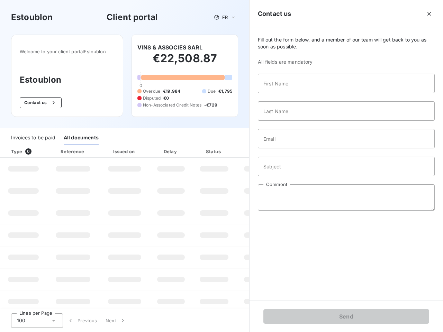 This screenshot has height=332, width=443. What do you see at coordinates (172, 105) in the screenshot?
I see `span: Non-Associated Credit Notes` at bounding box center [172, 105].